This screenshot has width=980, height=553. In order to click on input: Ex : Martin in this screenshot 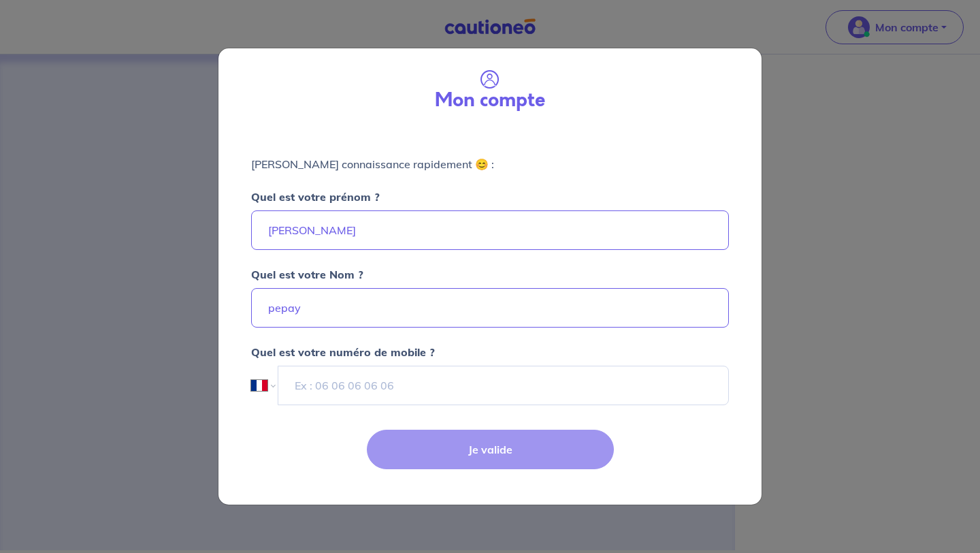, I will do `click(490, 230)`.